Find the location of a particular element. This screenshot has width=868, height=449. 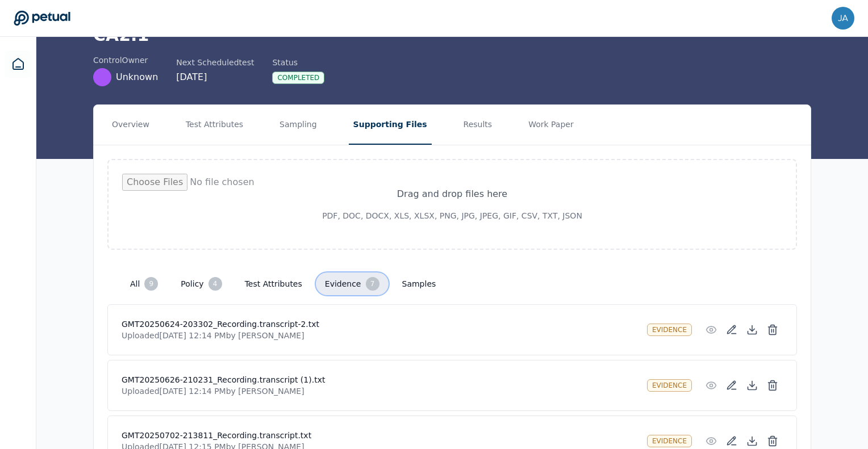

button: Evidence7 is located at coordinates (352, 284).